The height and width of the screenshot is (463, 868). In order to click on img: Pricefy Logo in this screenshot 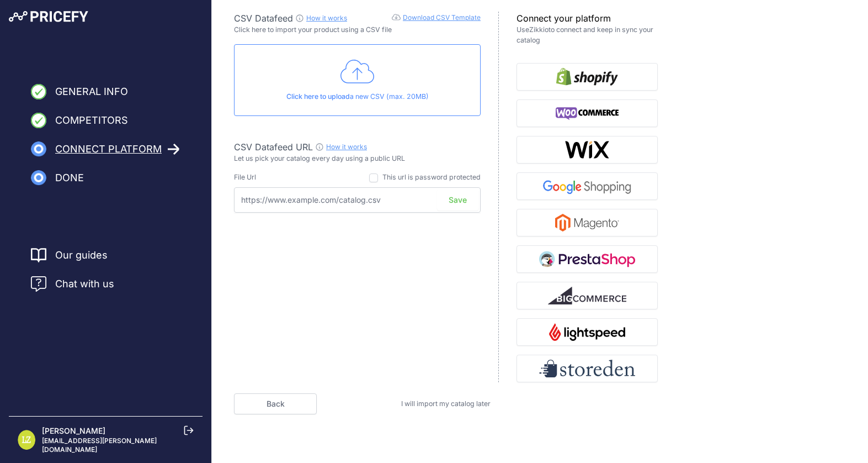, I will do `click(49, 17)`.